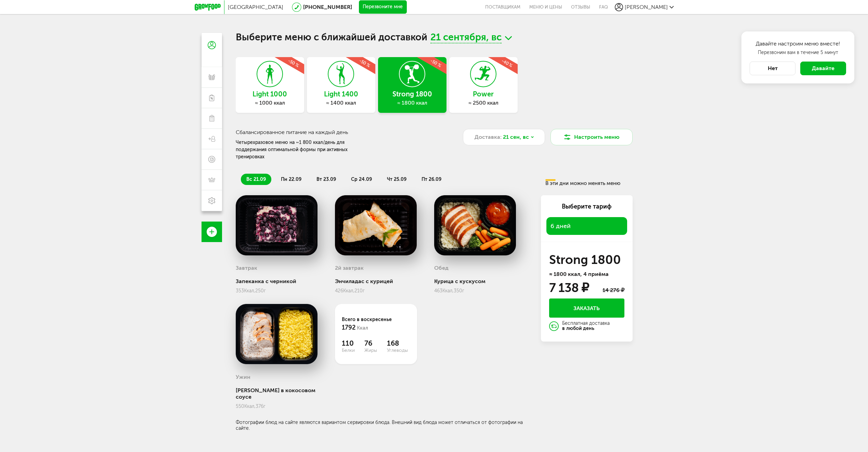 This screenshot has height=452, width=868. I want to click on div: Бесплатная доставка, so click(585, 327).